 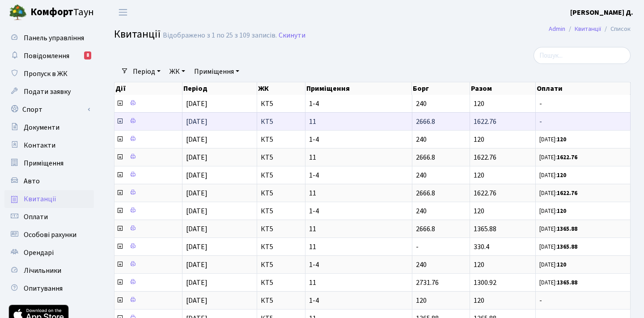 I want to click on a: Спорт, so click(x=49, y=110).